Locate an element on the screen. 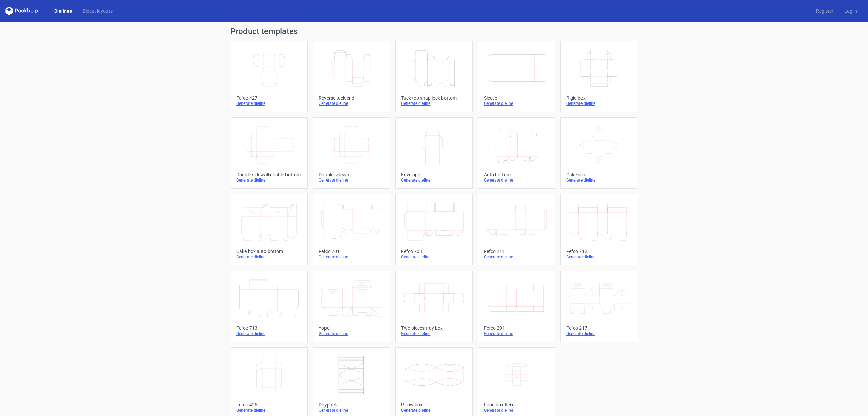  a: SleeveGenerate dieline is located at coordinates (516, 76).